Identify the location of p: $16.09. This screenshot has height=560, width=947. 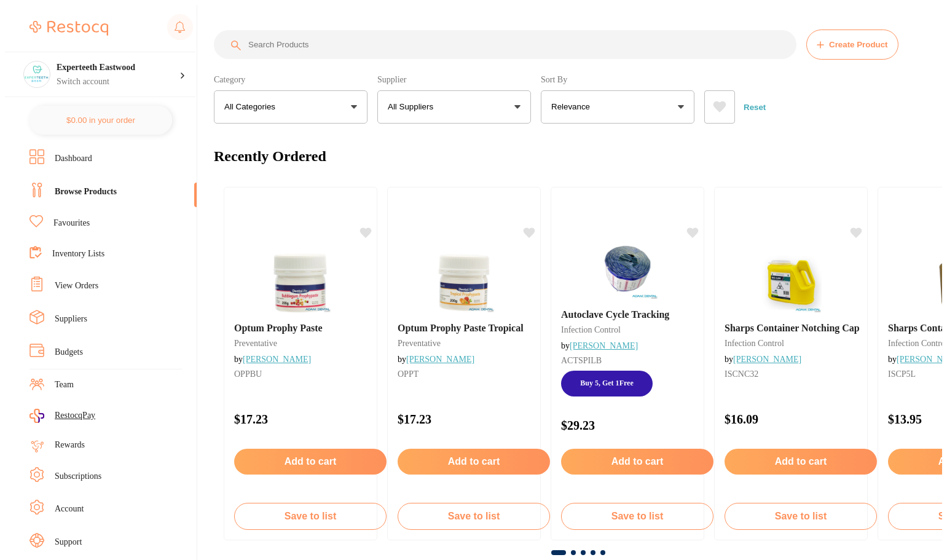
(801, 419).